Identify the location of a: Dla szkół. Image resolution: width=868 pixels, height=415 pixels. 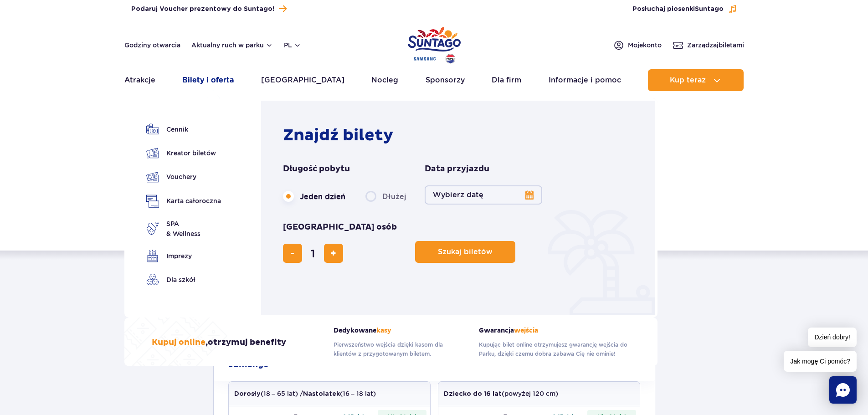
(184, 280).